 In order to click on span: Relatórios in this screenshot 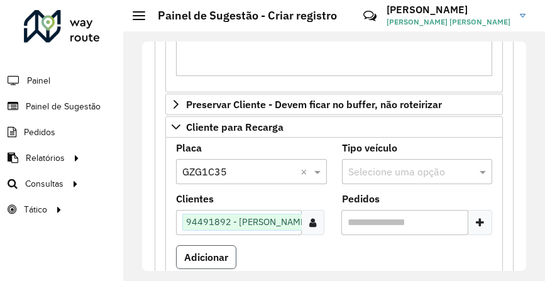, I will do `click(45, 158)`.